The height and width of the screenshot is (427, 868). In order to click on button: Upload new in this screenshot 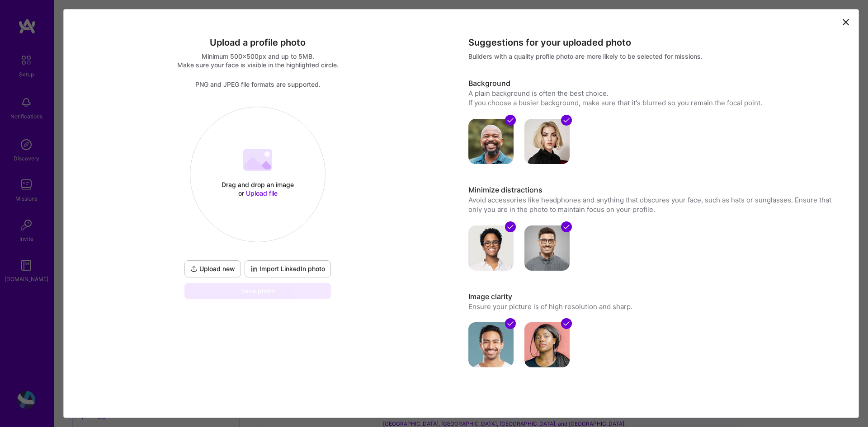, I will do `click(213, 269)`.